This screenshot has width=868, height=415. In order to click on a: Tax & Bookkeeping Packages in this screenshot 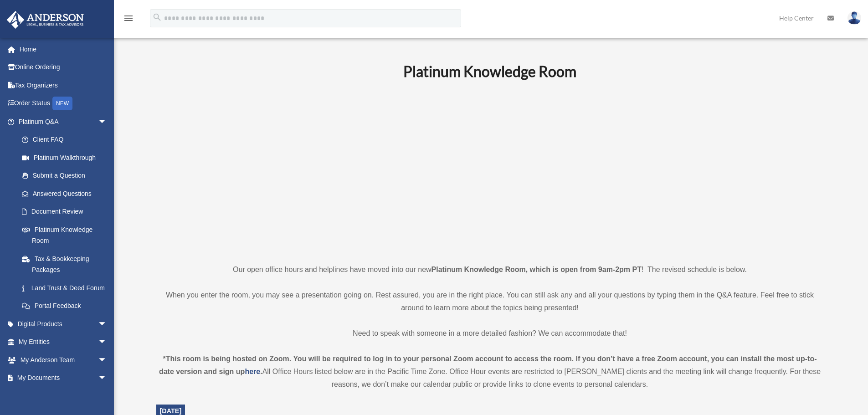, I will do `click(67, 264)`.